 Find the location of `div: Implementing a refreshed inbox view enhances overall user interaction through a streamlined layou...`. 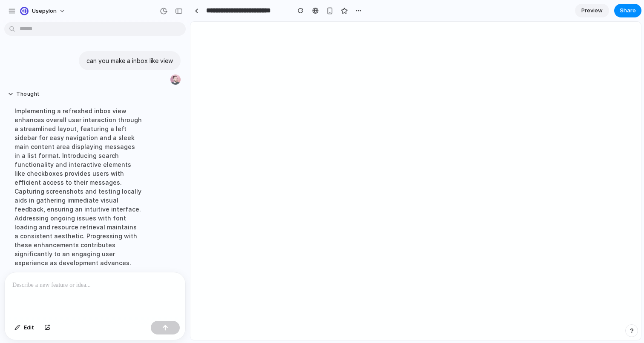

div: Implementing a refreshed inbox view enhances overall user interaction through a streamlined layou... is located at coordinates (78, 187).